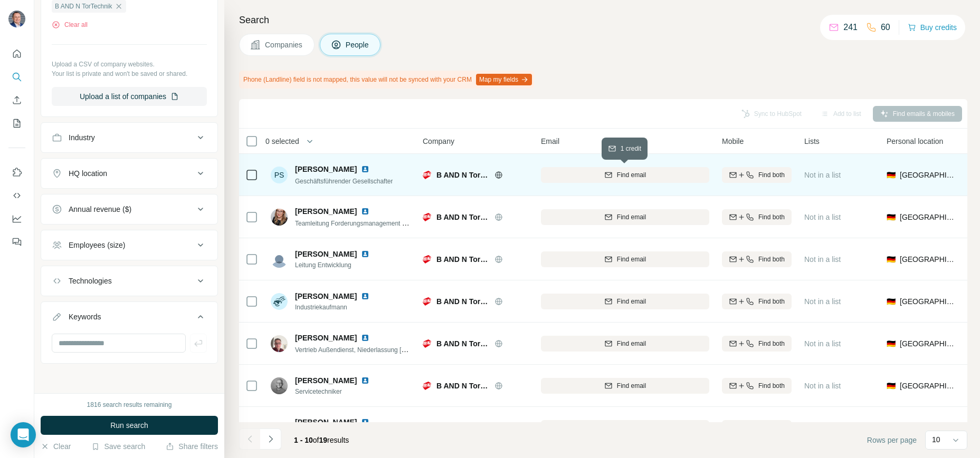 This screenshot has height=458, width=980. What do you see at coordinates (129, 173) in the screenshot?
I see `button: HQ location` at bounding box center [129, 173].